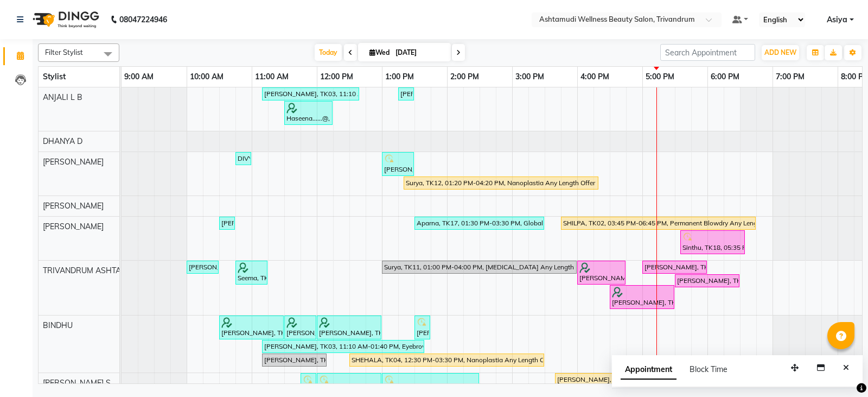  I want to click on span: TRIVANDRUM ASHTAMUDI, so click(91, 271).